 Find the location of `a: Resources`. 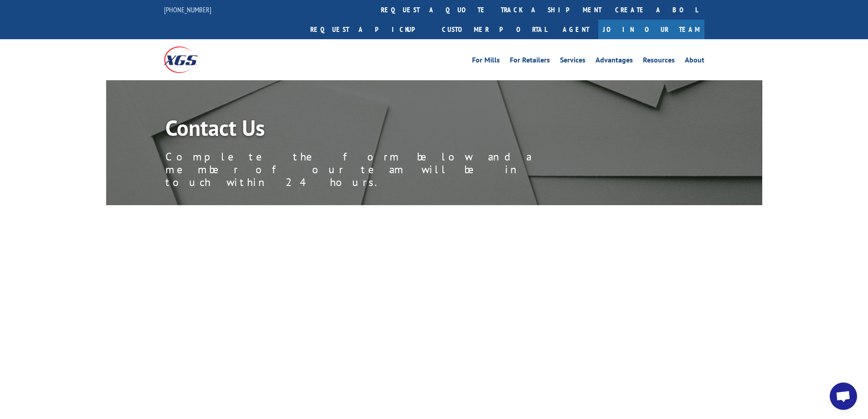

a: Resources is located at coordinates (659, 62).